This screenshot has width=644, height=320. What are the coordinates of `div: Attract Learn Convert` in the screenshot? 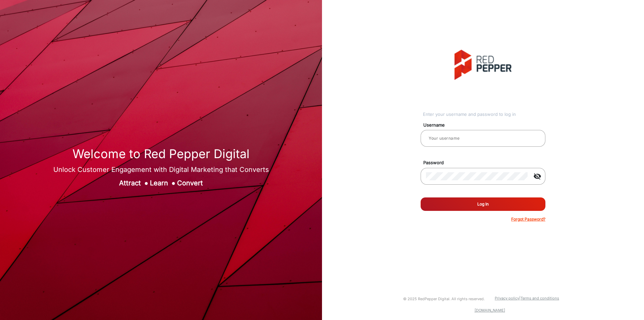 It's located at (161, 183).